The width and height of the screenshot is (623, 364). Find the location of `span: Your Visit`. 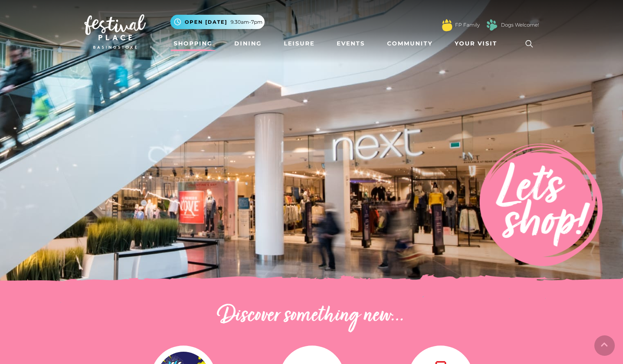

span: Your Visit is located at coordinates (476, 43).